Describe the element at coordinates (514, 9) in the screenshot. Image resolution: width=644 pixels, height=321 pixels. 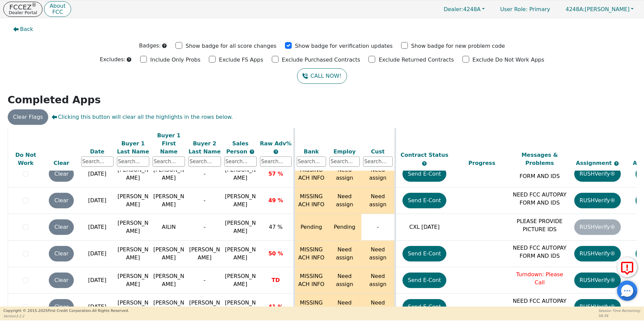
I see `span: User Role :` at that location.